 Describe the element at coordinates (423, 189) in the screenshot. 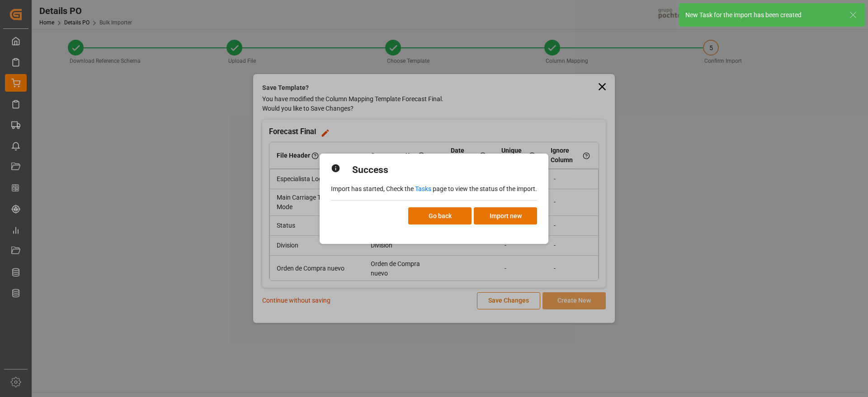

I see `a: Tasks` at that location.